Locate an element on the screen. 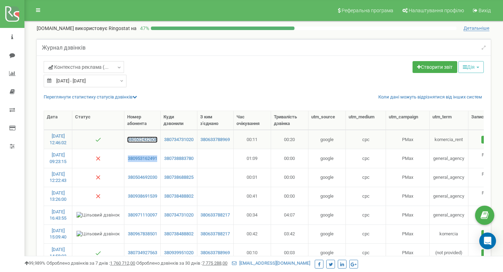 The width and height of the screenshot is (503, 272). button: Дія is located at coordinates (471, 67).